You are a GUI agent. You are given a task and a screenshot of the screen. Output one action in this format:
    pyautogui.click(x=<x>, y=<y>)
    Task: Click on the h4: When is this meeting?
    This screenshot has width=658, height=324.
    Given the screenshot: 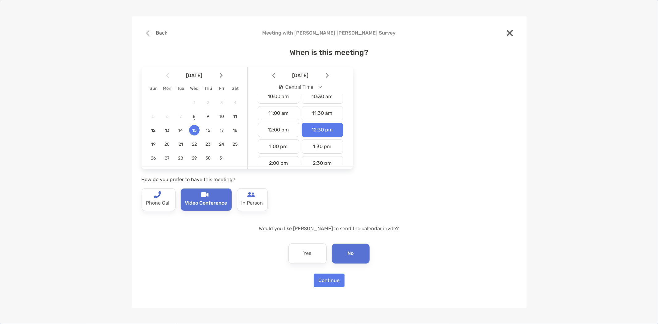 What is the action you would take?
    pyautogui.click(x=329, y=52)
    